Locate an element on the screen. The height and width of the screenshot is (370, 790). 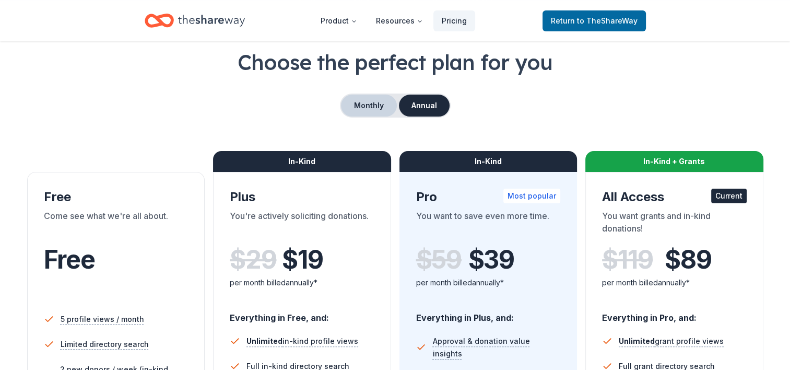
button: Product is located at coordinates (339, 21).